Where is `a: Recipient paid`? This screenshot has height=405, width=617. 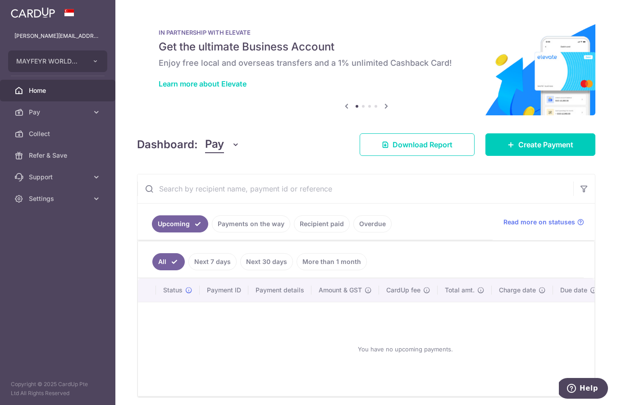 a: Recipient paid is located at coordinates (322, 224).